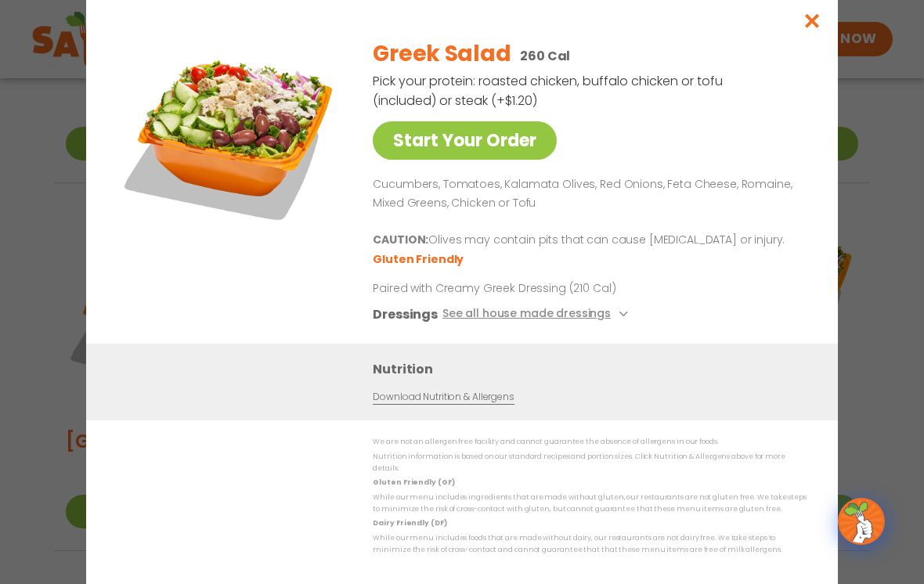 The height and width of the screenshot is (584, 924). What do you see at coordinates (464, 140) in the screenshot?
I see `a: Start Your Order` at bounding box center [464, 140].